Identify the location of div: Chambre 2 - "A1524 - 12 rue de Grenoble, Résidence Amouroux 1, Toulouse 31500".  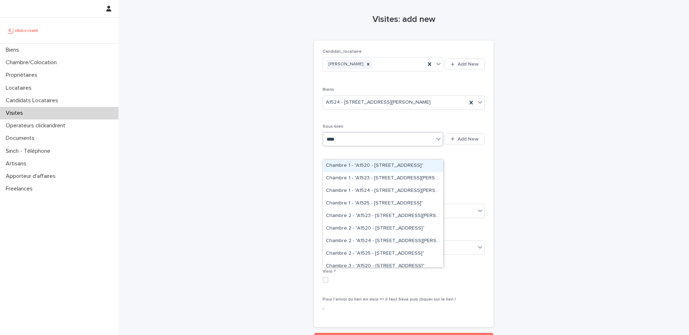
(383, 241).